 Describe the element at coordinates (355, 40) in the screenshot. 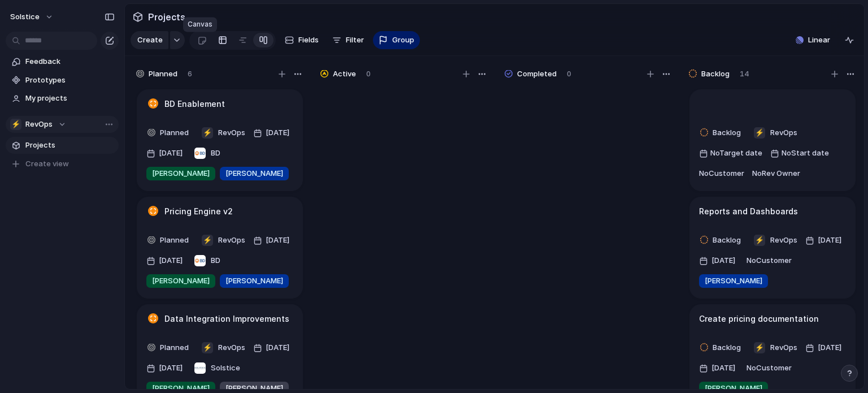

I see `span: Filter` at that location.